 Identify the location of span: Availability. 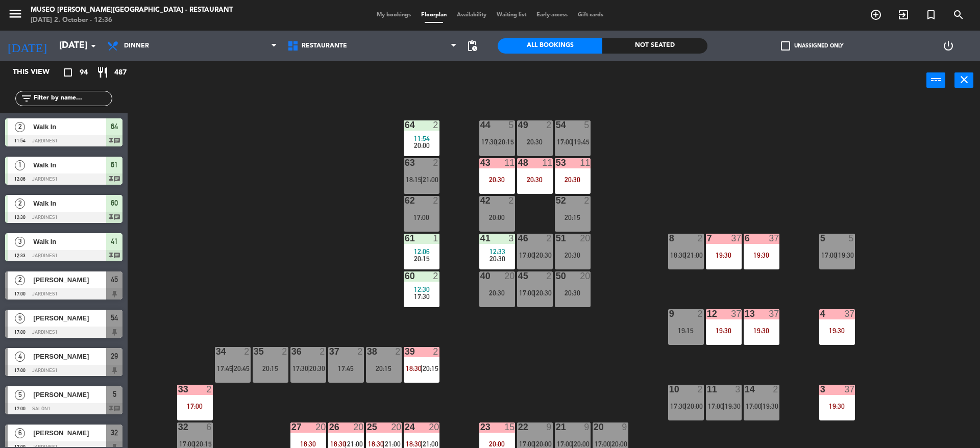
(472, 15).